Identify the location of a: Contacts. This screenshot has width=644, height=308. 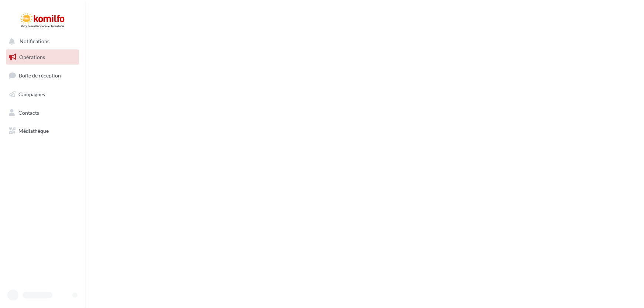
(43, 113).